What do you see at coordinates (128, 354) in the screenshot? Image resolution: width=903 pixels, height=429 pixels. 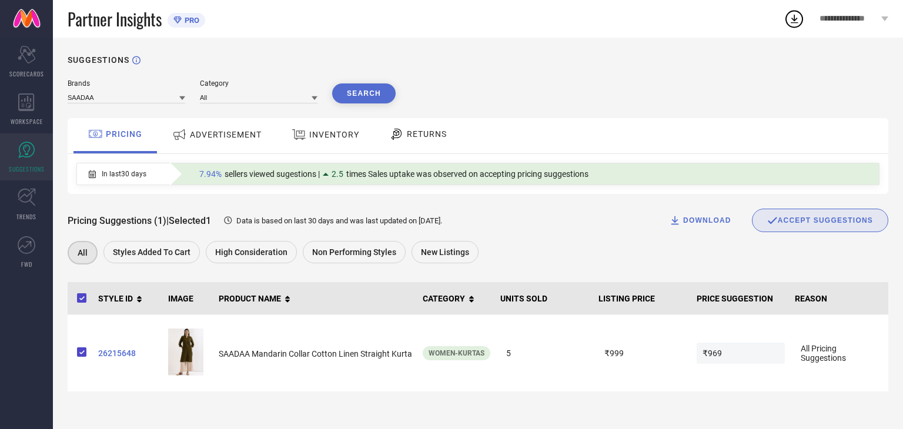 I see `span: 26215648` at bounding box center [128, 354].